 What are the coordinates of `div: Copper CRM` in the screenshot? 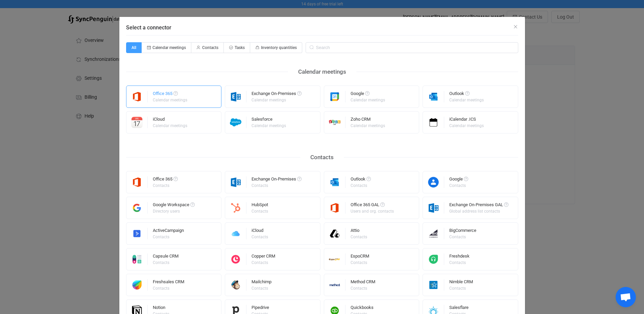 It's located at (263, 257).